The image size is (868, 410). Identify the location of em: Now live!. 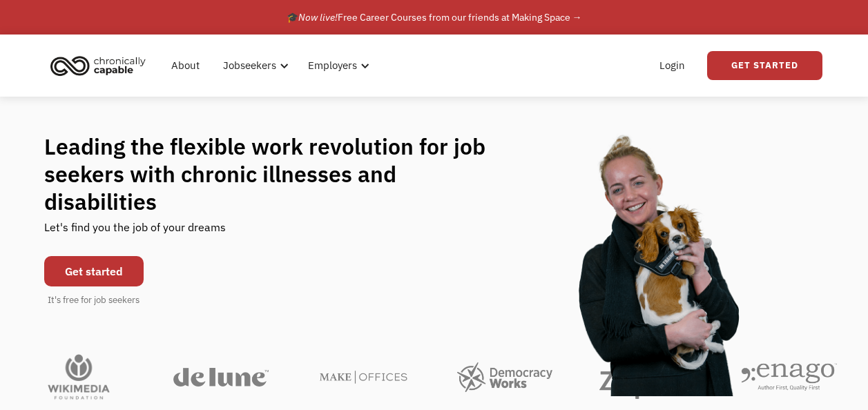
(318, 17).